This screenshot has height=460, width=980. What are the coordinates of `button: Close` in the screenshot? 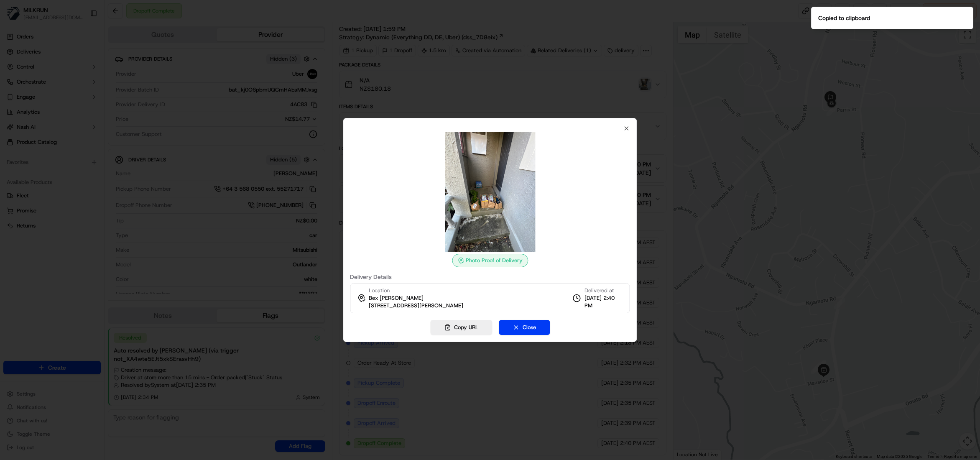 It's located at (524, 327).